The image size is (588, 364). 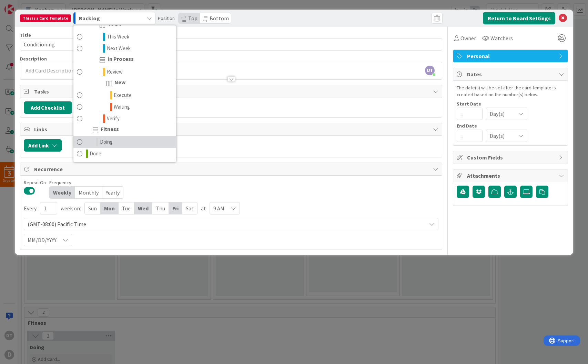 I want to click on span: at, so click(x=204, y=208).